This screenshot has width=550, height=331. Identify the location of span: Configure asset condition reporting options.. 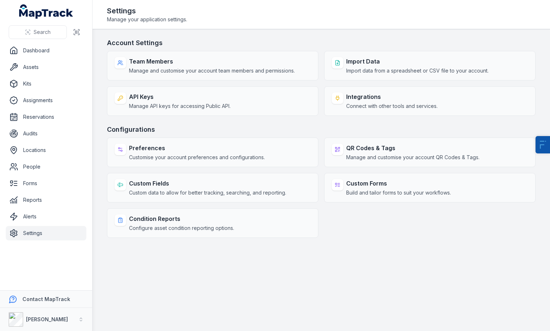
(181, 228).